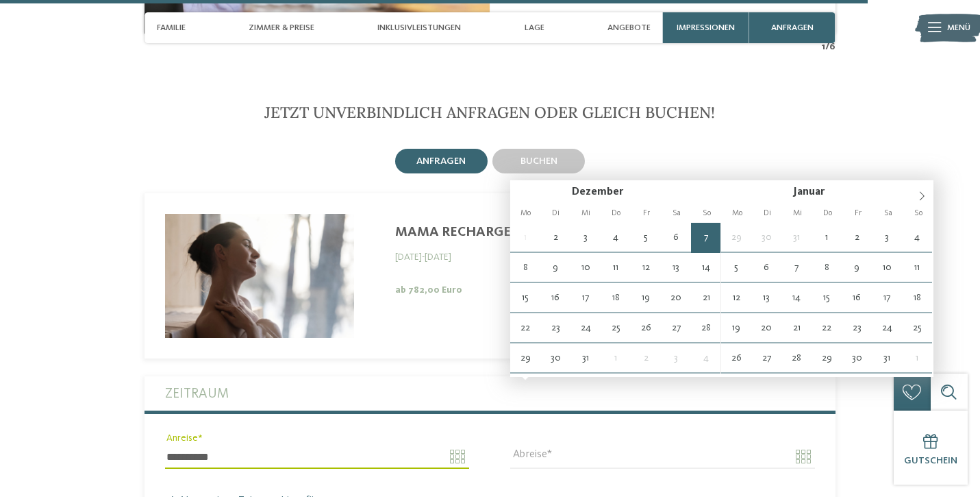  Describe the element at coordinates (917, 298) in the screenshot. I see `span: Januar 18, 2026` at that location.